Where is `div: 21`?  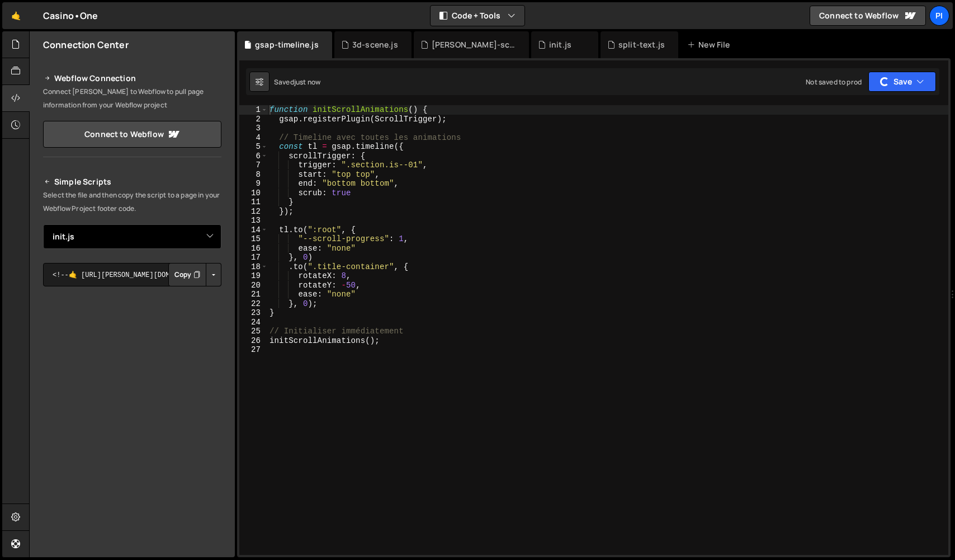
div: 21 is located at coordinates (253, 294).